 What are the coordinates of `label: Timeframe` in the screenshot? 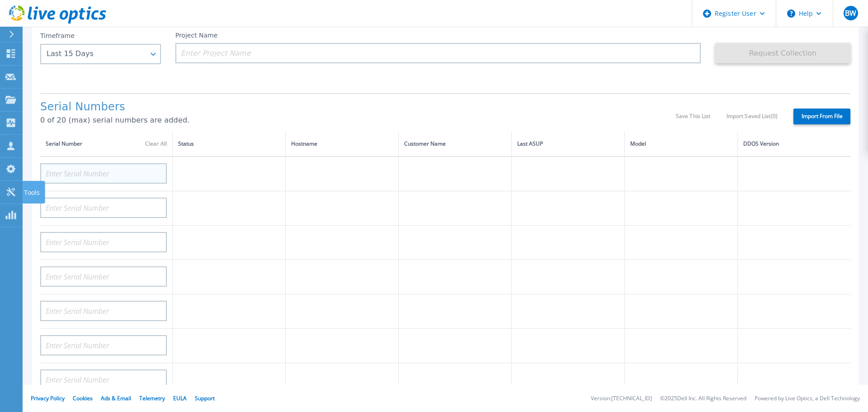 It's located at (57, 36).